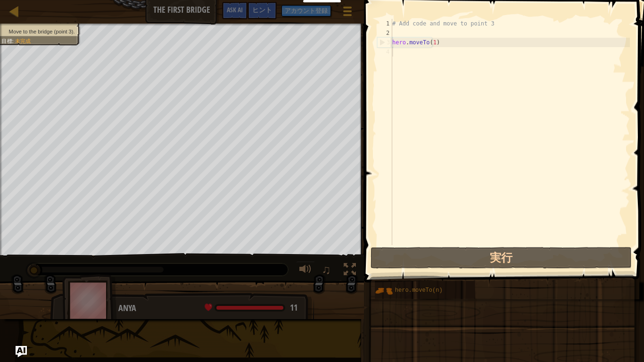 The image size is (644, 362). I want to click on img: portrait.png, so click(384, 291).